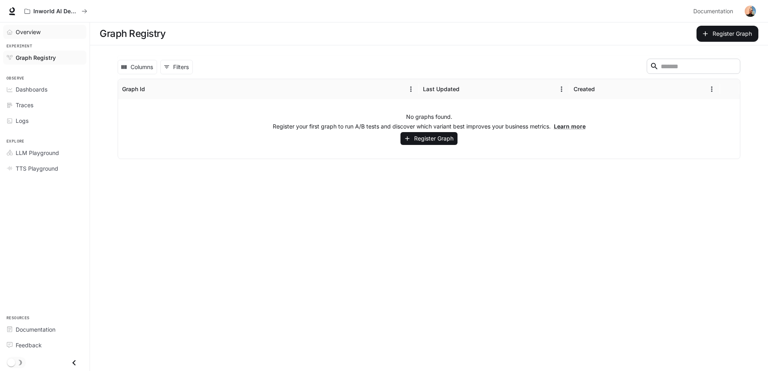 Image resolution: width=768 pixels, height=371 pixels. Describe the element at coordinates (441, 89) in the screenshot. I see `div: Last Updated` at that location.